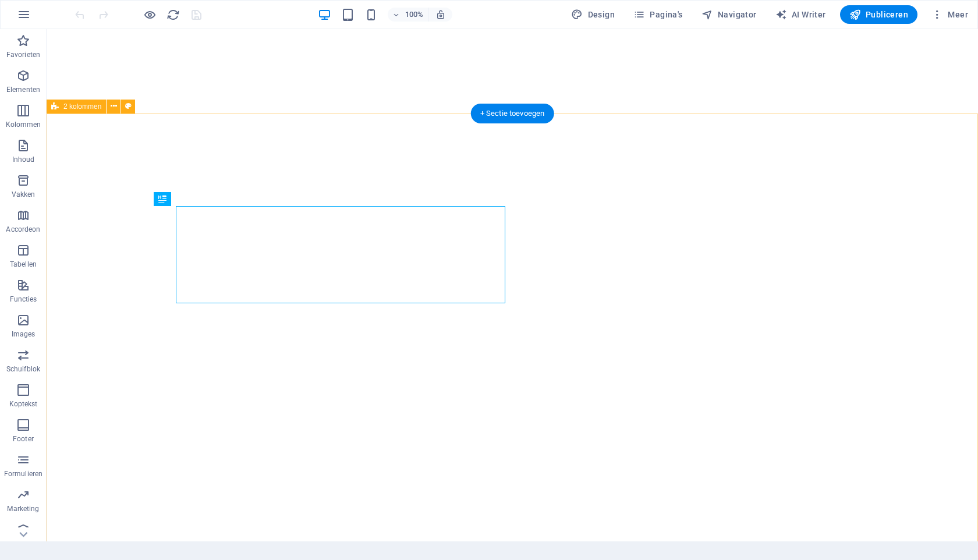 This screenshot has width=978, height=560. Describe the element at coordinates (729, 15) in the screenshot. I see `button: Navigator` at that location.